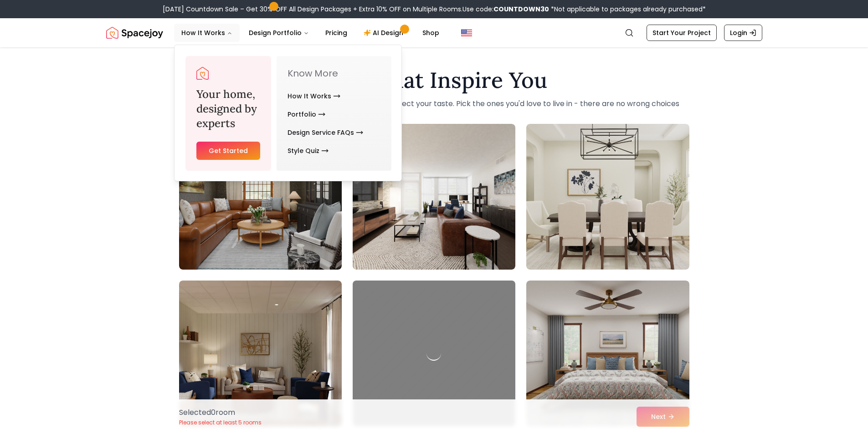 The image size is (868, 434). Describe the element at coordinates (289, 113) in the screenshot. I see `div: How It Works` at that location.